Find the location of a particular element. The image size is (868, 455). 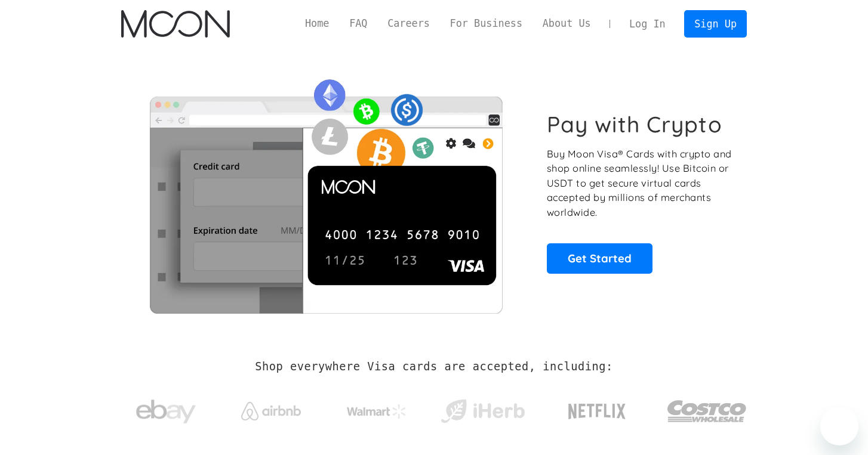

a: Walmart is located at coordinates (377, 409).